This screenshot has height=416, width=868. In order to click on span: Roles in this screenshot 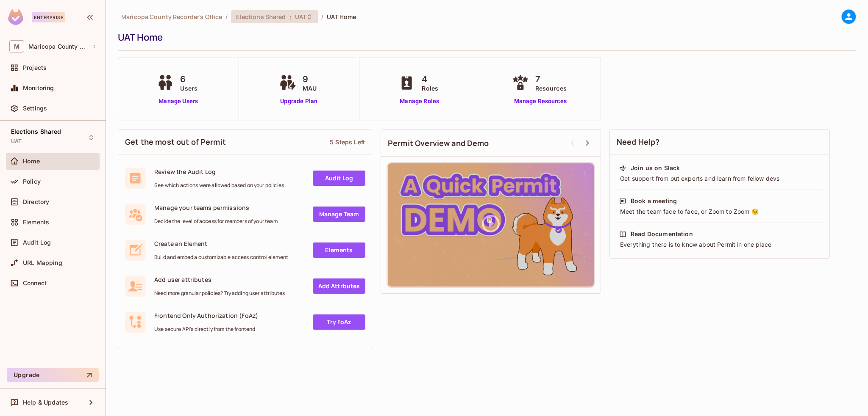, I will do `click(430, 88)`.